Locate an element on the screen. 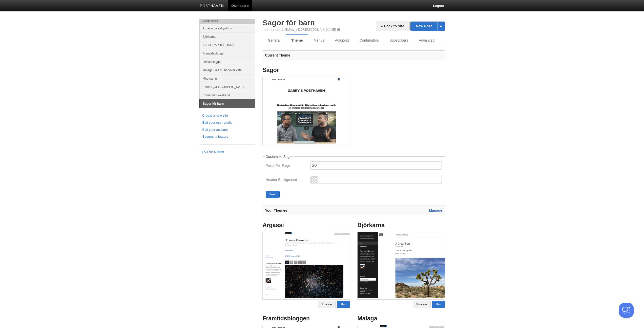  h4: Argassi is located at coordinates (306, 225).